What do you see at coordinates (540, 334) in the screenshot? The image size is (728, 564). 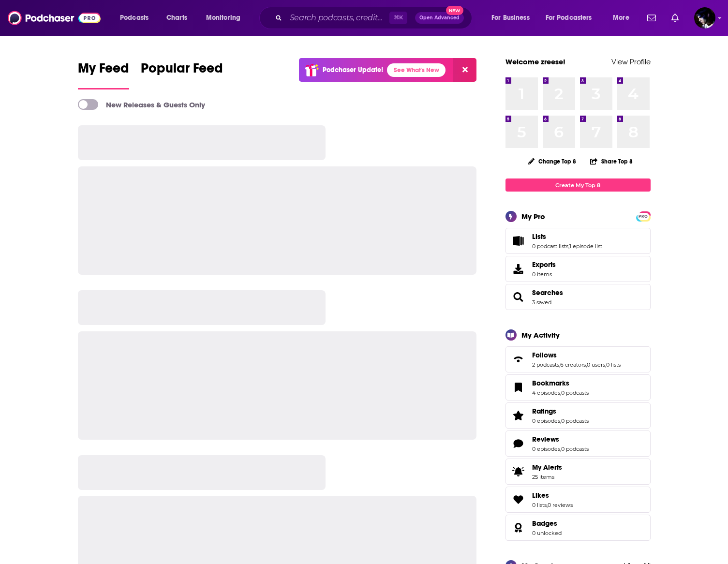 I see `div: My Activity` at bounding box center [540, 334].